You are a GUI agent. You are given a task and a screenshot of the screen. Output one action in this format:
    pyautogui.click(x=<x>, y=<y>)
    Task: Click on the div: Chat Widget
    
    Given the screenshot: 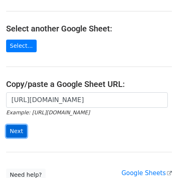 What is the action you would take?
    pyautogui.click(x=158, y=158)
    